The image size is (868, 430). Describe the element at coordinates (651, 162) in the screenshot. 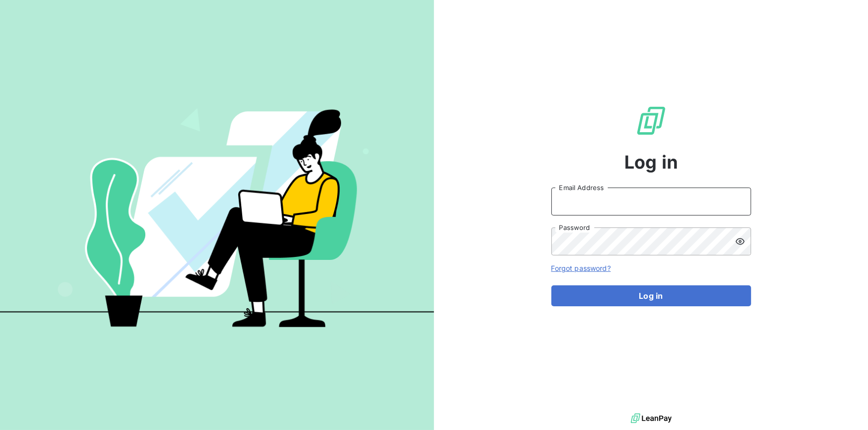

I see `span: Log in` at that location.